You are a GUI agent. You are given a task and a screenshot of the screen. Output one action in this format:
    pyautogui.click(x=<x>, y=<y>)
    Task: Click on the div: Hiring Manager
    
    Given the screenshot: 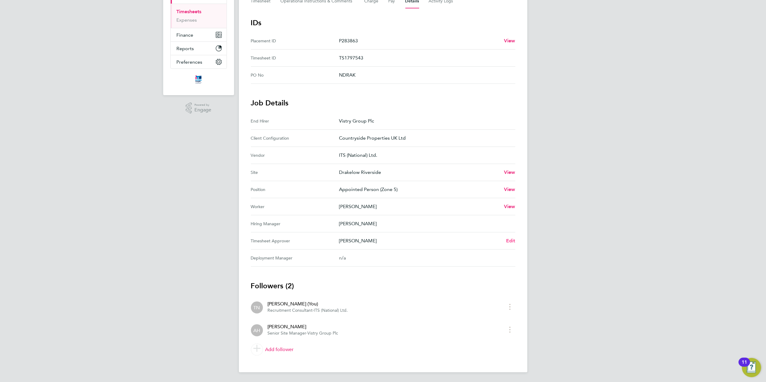 What is the action you would take?
    pyautogui.click(x=295, y=224)
    